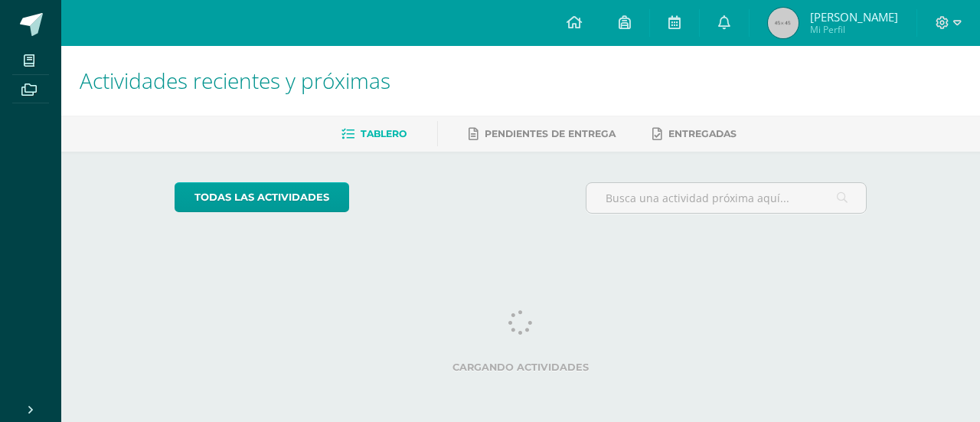  What do you see at coordinates (694, 134) in the screenshot?
I see `a: Entregadas` at bounding box center [694, 134].